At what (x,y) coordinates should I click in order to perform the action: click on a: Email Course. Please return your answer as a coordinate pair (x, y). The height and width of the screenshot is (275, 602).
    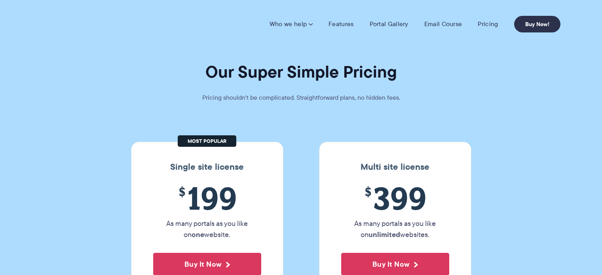
    Looking at the image, I should click on (443, 24).